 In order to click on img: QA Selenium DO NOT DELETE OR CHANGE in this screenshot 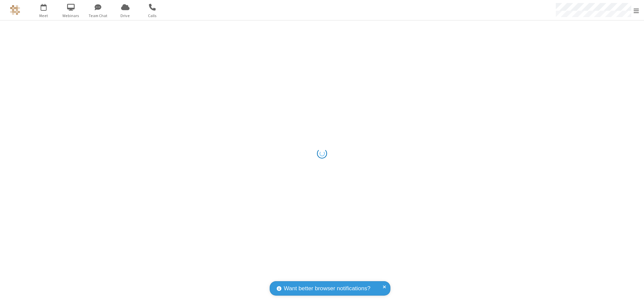, I will do `click(15, 10)`.